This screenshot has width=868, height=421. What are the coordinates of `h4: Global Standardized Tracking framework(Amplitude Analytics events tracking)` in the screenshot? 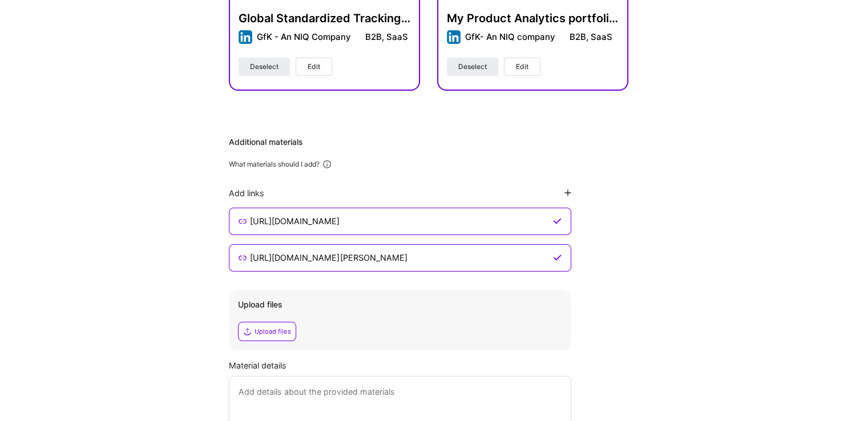 It's located at (324, 18).